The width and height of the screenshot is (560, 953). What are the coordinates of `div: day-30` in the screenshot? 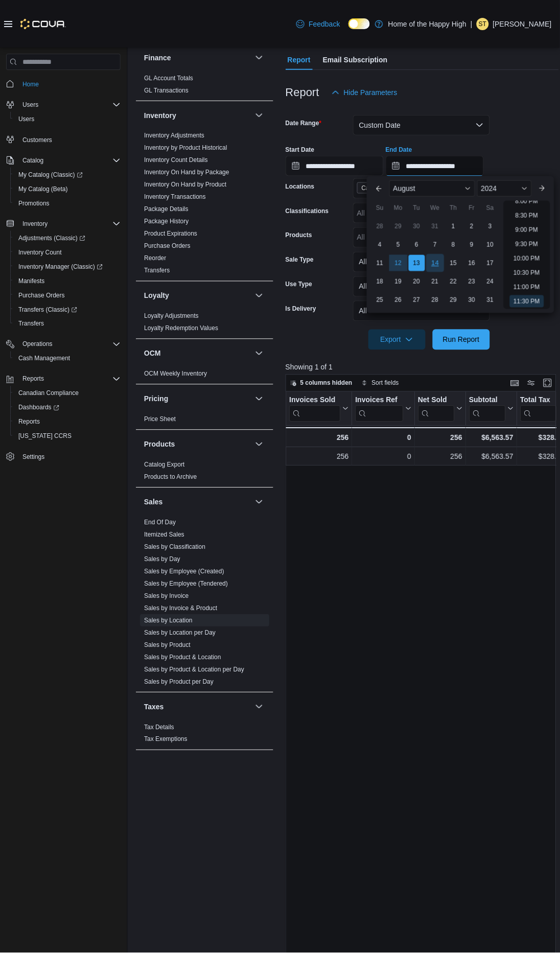 It's located at (417, 226).